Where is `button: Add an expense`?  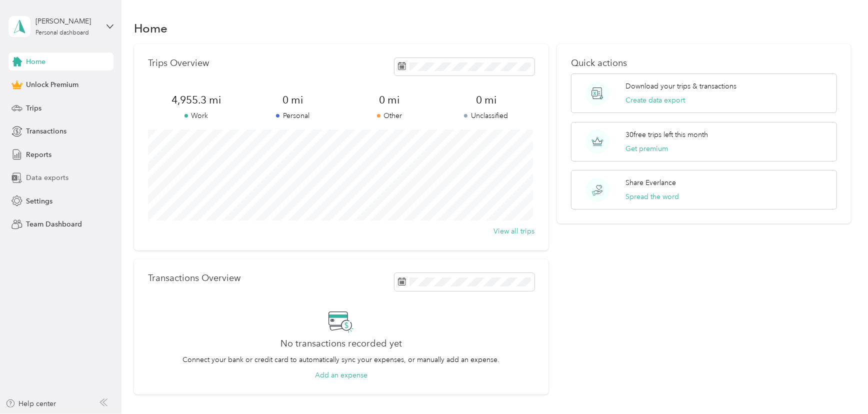 button: Add an expense is located at coordinates (341, 375).